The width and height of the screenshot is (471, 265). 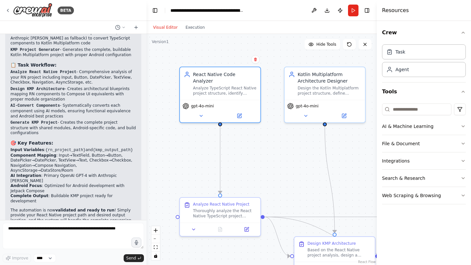 I want to click on strong: AI Integration, so click(x=26, y=176).